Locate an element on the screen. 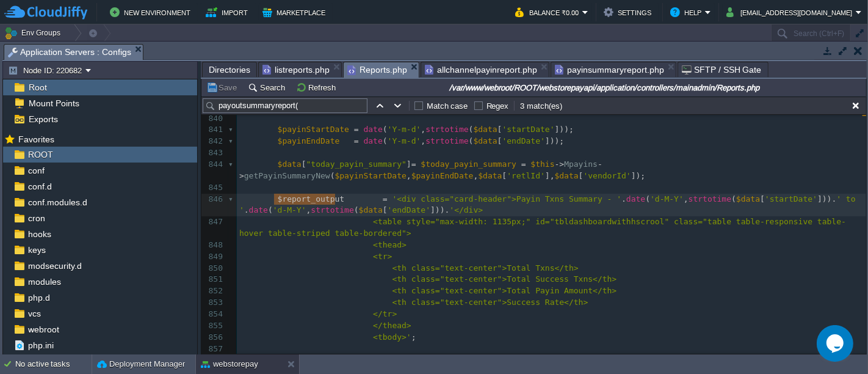 The image size is (868, 374). a: vcs is located at coordinates (35, 313).